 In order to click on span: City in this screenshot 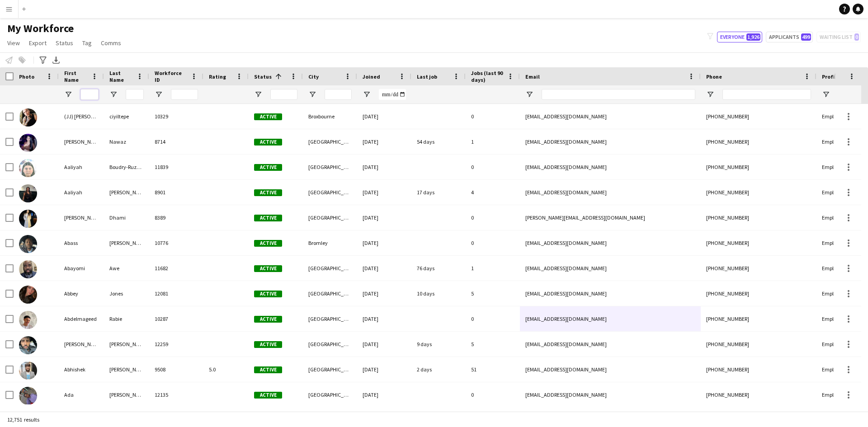, I will do `click(313, 76)`.